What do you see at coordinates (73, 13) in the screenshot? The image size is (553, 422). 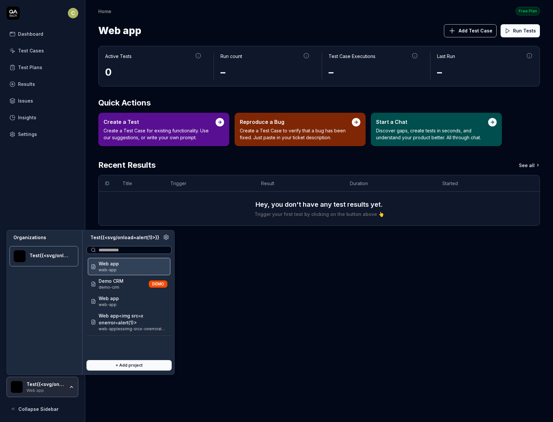 I see `span: C` at bounding box center [73, 13].